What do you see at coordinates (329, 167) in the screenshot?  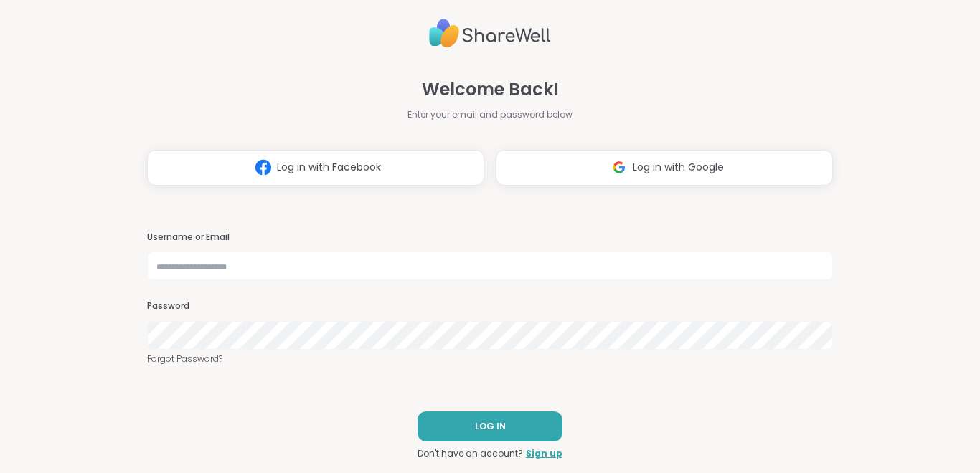 I see `span: Log in with Facebook` at bounding box center [329, 167].